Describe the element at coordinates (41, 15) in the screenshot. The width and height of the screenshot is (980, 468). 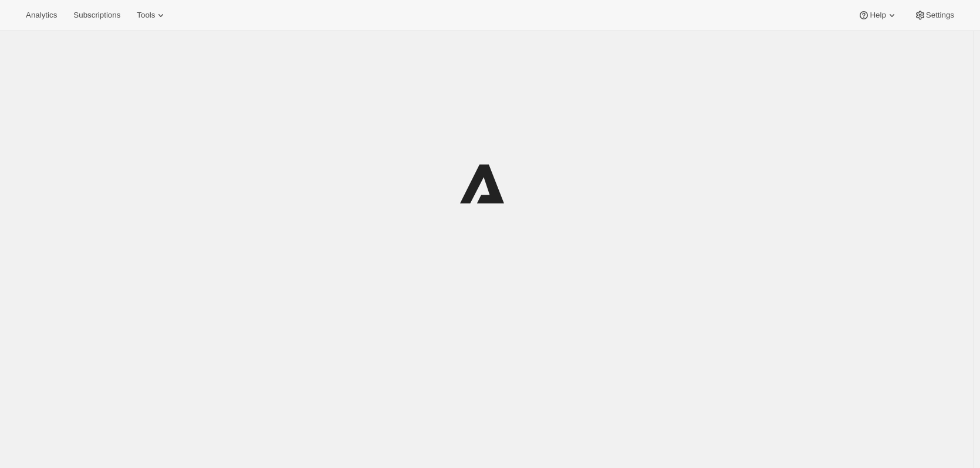
I see `button: Analytics` at that location.